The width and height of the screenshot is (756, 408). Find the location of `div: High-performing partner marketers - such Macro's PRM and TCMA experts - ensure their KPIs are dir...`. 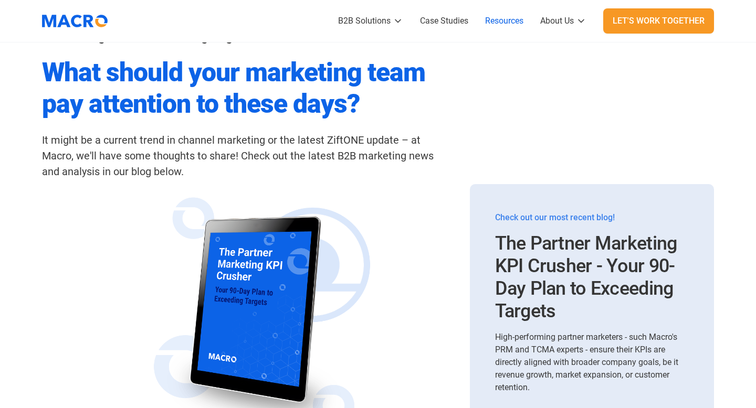

div: High-performing partner marketers - such Macro's PRM and TCMA experts - ensure their KPIs are dir... is located at coordinates (591, 363).